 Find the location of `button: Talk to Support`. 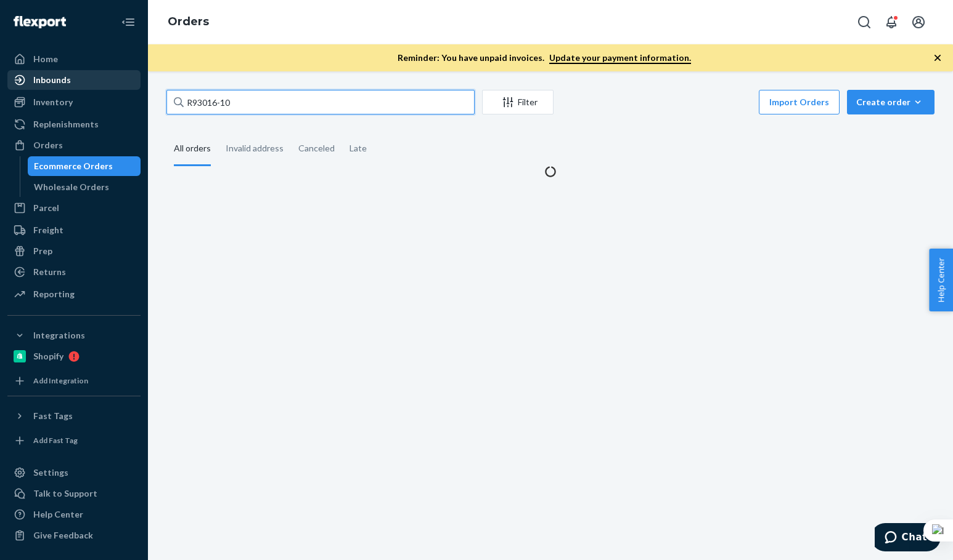

button: Talk to Support is located at coordinates (74, 494).